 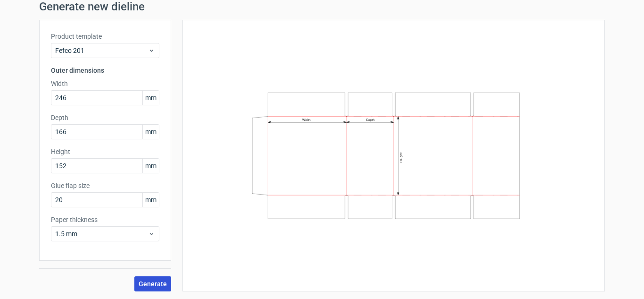 What do you see at coordinates (102, 51) in the screenshot?
I see `span: Fefco 201` at bounding box center [102, 51].